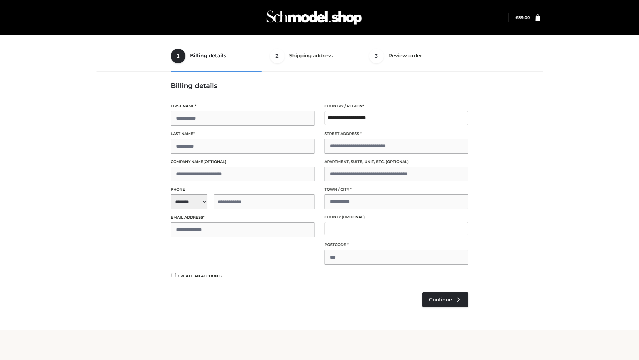  What do you see at coordinates (441, 299) in the screenshot?
I see `span: Continue` at bounding box center [441, 299].